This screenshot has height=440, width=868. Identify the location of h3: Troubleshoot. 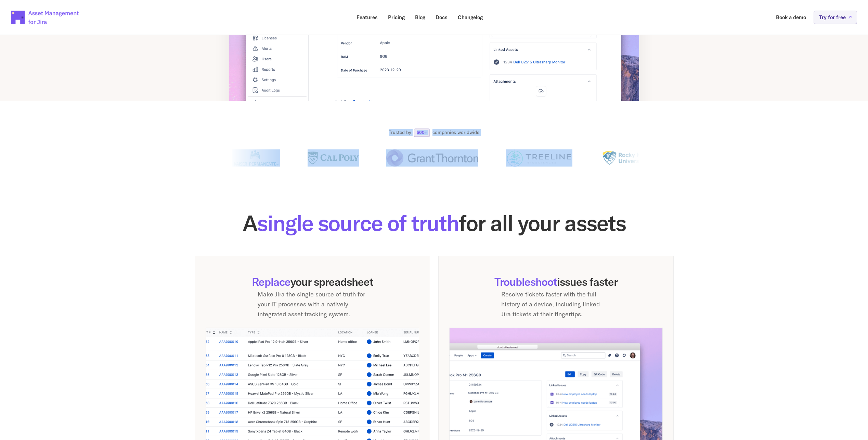
(556, 282).